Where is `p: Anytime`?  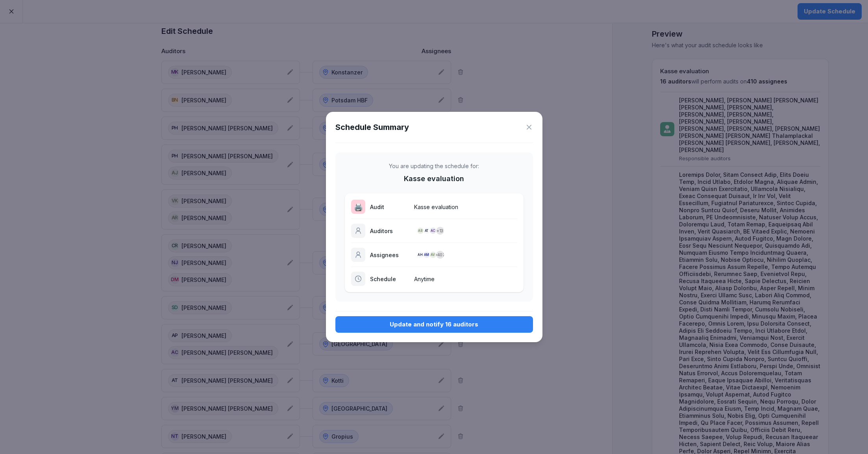 p: Anytime is located at coordinates (466, 279).